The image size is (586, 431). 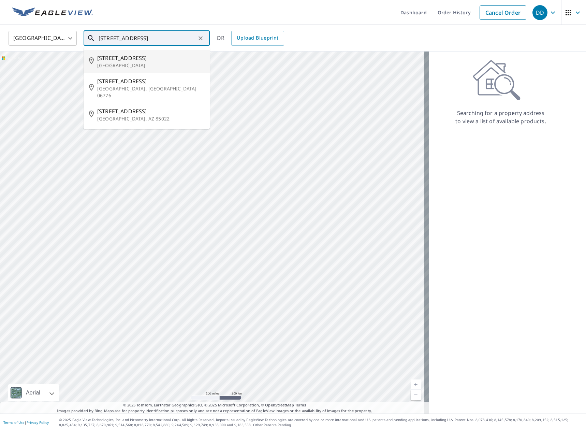 I want to click on input: Search by address or latitude-longitude, so click(x=147, y=38).